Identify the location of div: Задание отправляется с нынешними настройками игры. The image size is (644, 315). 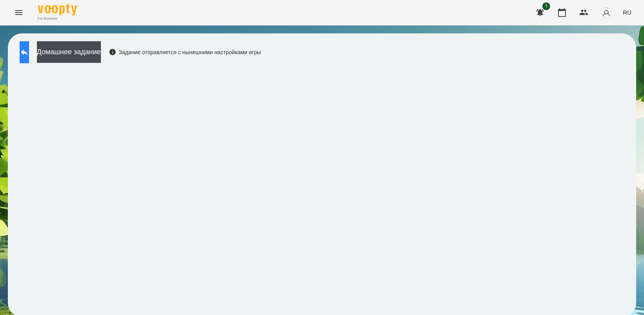
(185, 52).